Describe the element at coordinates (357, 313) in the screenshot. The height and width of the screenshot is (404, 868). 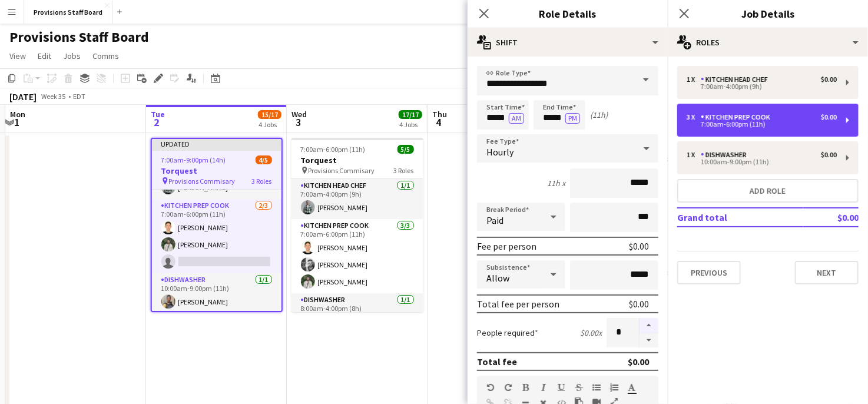
I see `app-card-role: Dishwasher1/18:00am-4:00pm (8h)` at that location.